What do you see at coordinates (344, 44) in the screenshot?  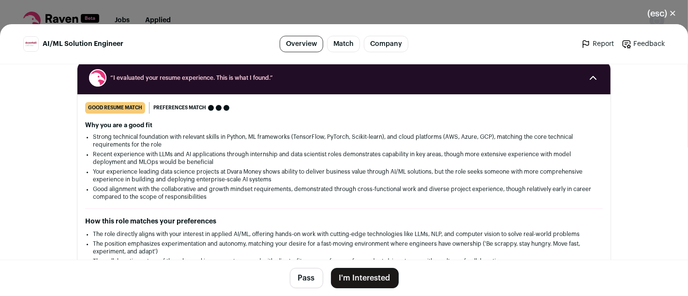 I see `a: Match` at bounding box center [344, 44].